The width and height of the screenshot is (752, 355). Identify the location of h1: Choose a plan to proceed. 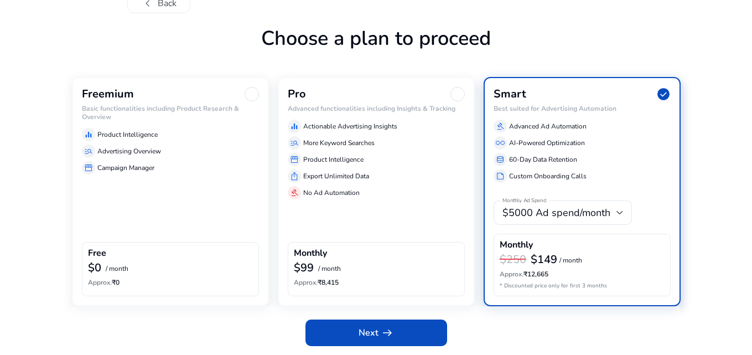
(376, 51).